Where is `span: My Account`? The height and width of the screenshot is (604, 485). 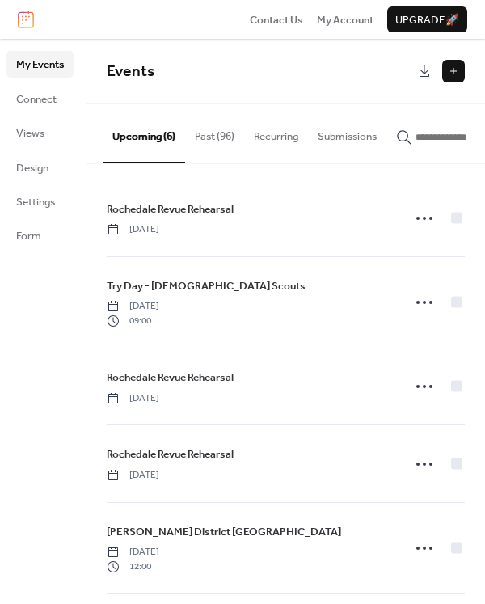 span: My Account is located at coordinates (346, 20).